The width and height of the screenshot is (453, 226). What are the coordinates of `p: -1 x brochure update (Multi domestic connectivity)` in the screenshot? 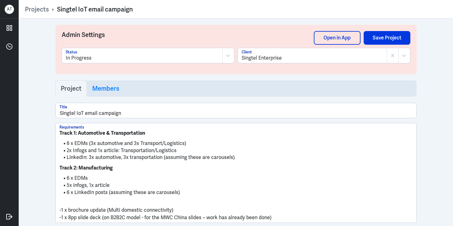 It's located at (236, 211).